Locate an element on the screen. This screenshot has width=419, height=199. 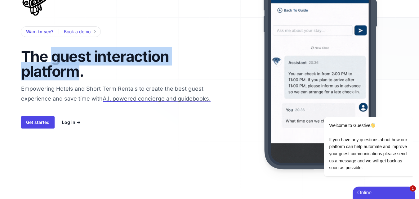
span: Empowering Hotels and Short Term Rentals to create the best guest experience and save time with is located at coordinates (125, 107).